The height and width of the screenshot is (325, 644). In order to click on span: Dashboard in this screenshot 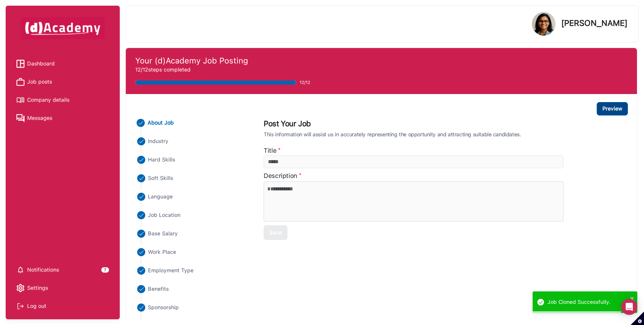, I will do `click(41, 64)`.